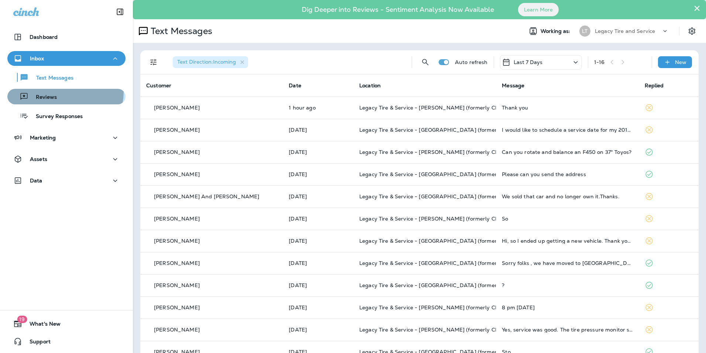  Describe the element at coordinates (159, 85) in the screenshot. I see `span: Customer` at that location.